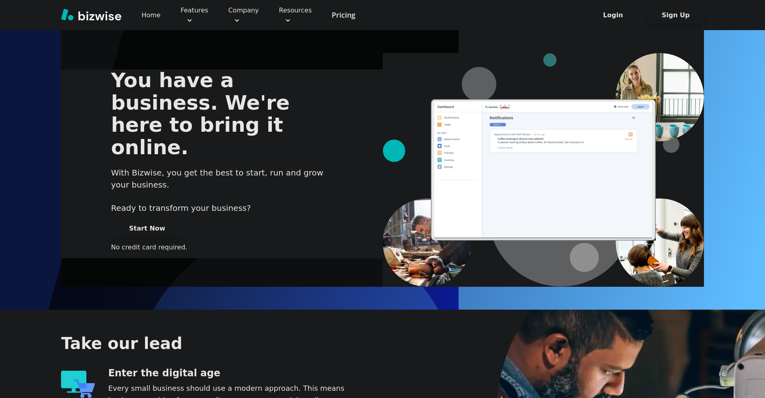 The image size is (765, 398). I want to click on h2: With Bizwise, you get the best to start, run and grow your business., so click(222, 179).